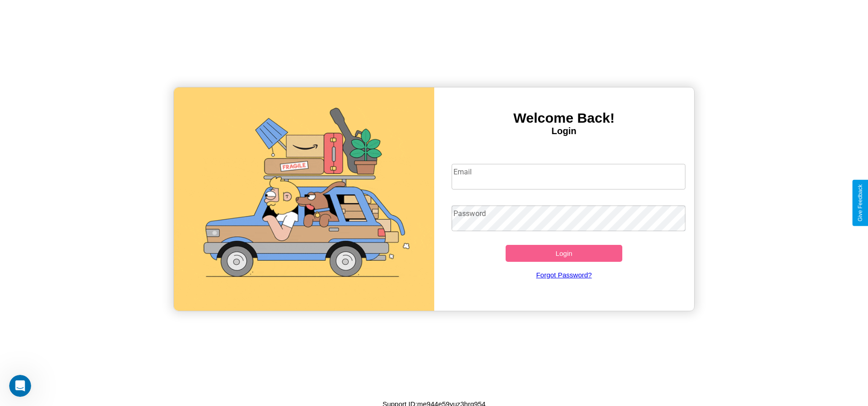 This screenshot has height=406, width=868. Describe the element at coordinates (564, 253) in the screenshot. I see `button: Login` at that location.